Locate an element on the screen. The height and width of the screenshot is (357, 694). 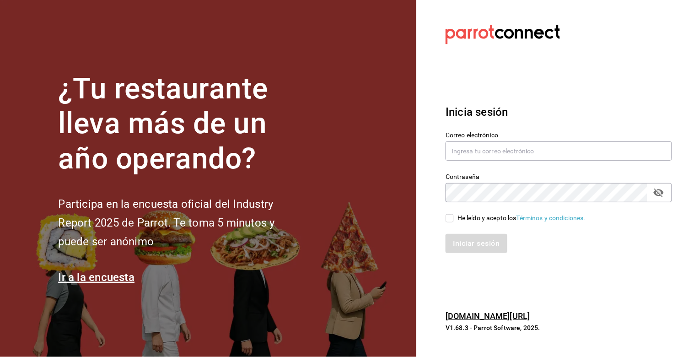
div: He leído y acepto los is located at coordinates (521, 218).